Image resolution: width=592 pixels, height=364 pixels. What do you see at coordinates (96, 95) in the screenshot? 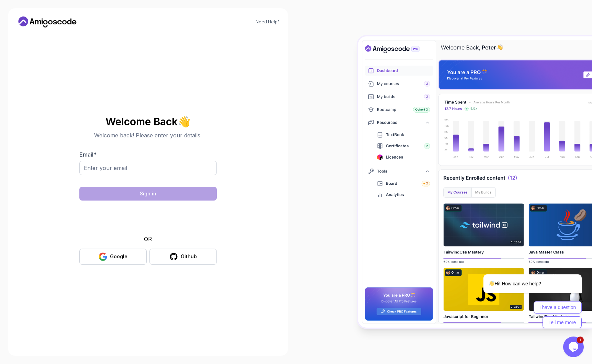
I see `button: I have a question` at bounding box center [96, 95].